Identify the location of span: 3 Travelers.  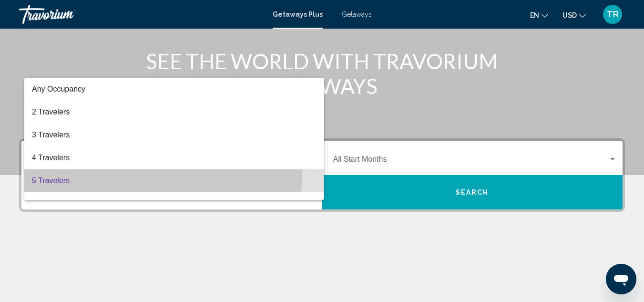
(174, 135).